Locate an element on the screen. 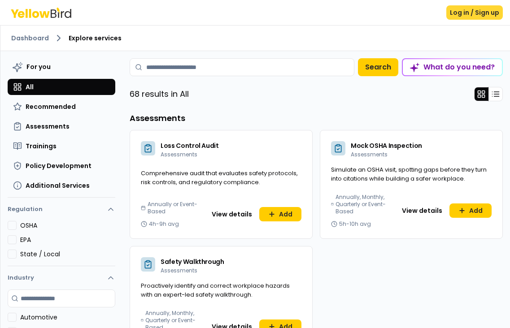 This screenshot has width=510, height=328. span: Safety Walkthrough is located at coordinates (192, 262).